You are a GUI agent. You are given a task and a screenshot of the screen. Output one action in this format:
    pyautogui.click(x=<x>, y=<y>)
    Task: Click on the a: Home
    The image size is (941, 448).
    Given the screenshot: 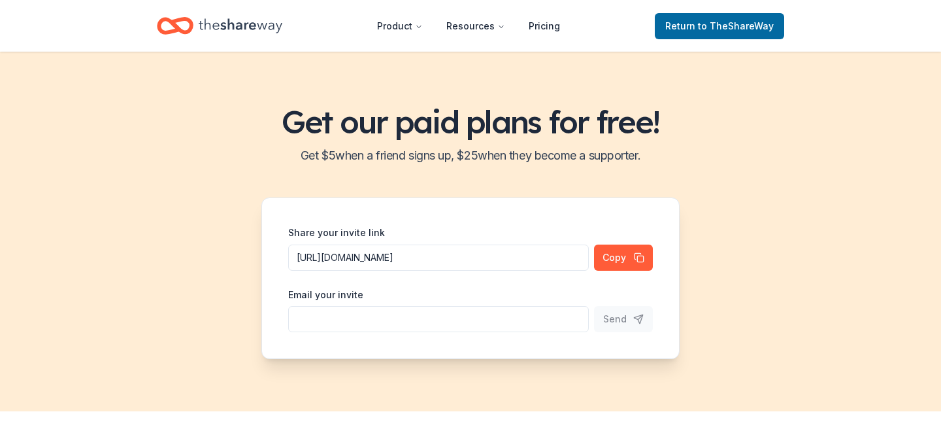 What is the action you would take?
    pyautogui.click(x=220, y=25)
    